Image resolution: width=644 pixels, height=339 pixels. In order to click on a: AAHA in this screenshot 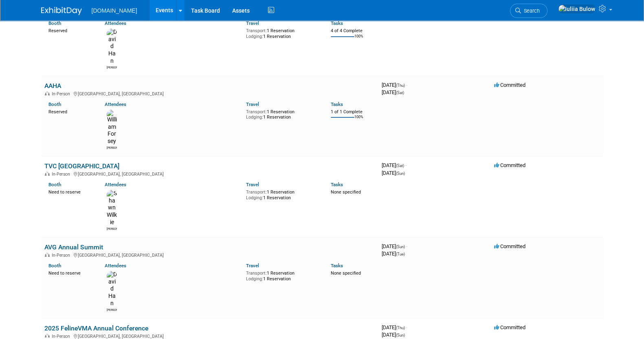, I will do `click(52, 86)`.